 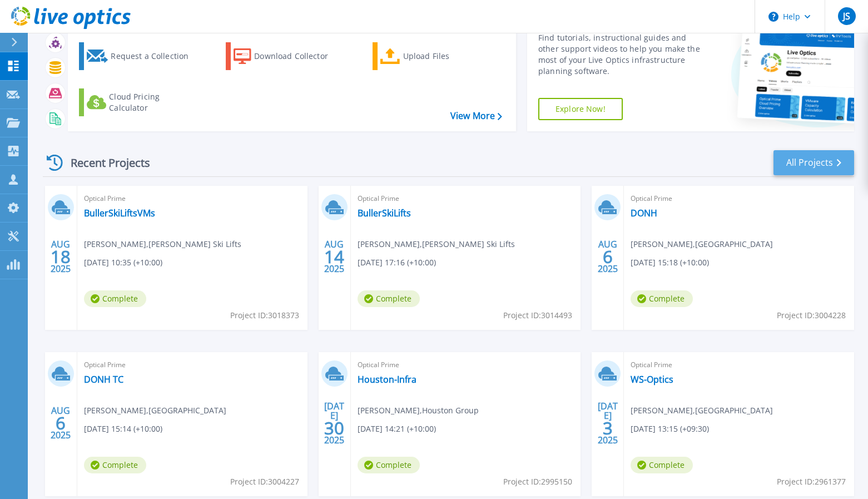 What do you see at coordinates (299, 56) in the screenshot?
I see `div: Download Collector` at bounding box center [299, 56].